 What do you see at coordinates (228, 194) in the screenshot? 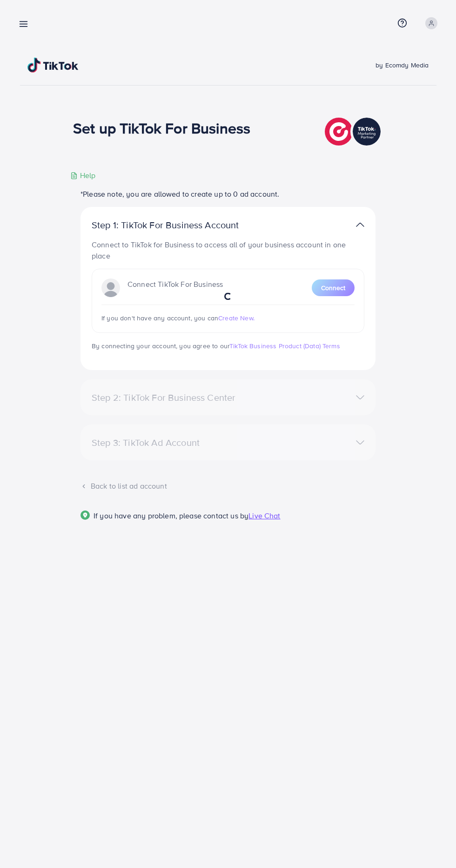
I see `p: *Please note, you are allowed to create up to 0 ad account.` at bounding box center [228, 194].